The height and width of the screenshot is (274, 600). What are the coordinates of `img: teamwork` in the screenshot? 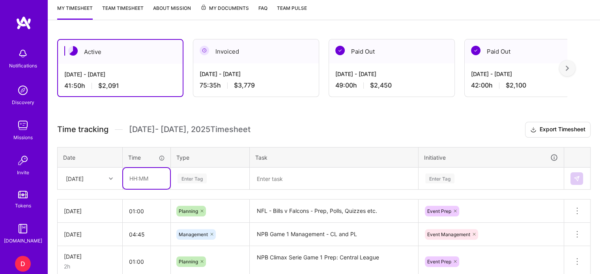 It's located at (23, 125).